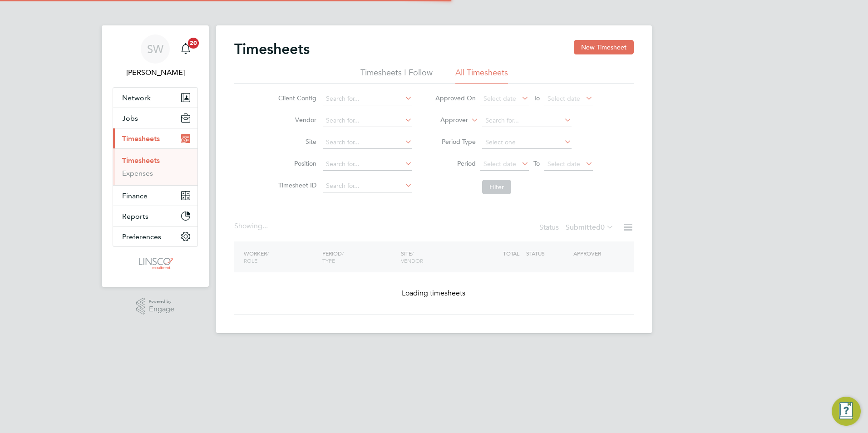  I want to click on input: Select one, so click(527, 142).